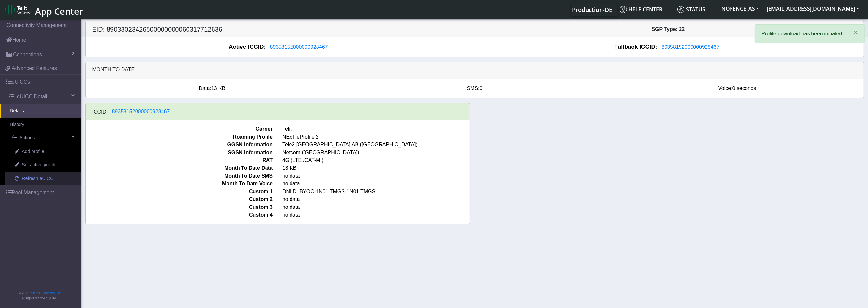  What do you see at coordinates (180, 168) in the screenshot?
I see `span: Month To Date Data` at bounding box center [180, 168].